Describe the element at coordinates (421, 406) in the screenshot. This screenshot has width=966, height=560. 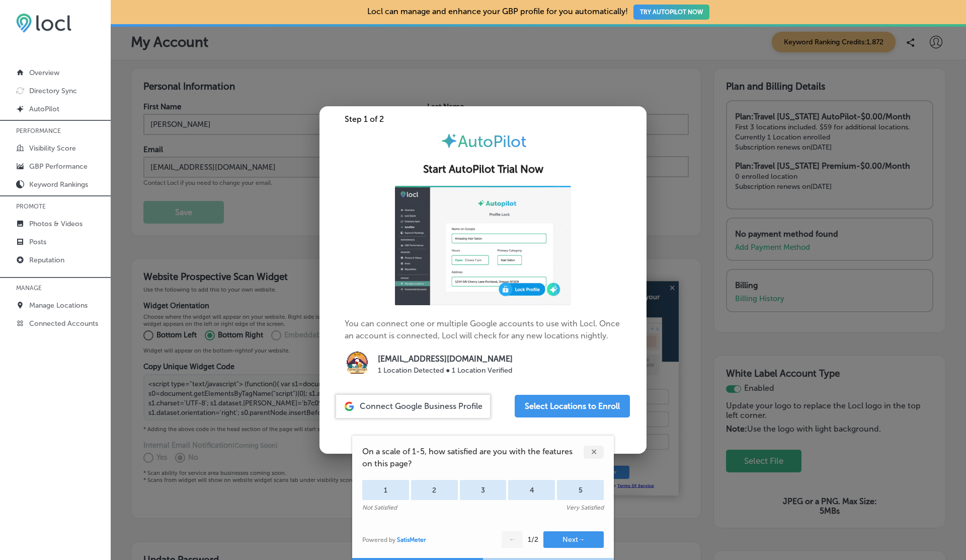
I see `span: Connect Google Business Profile` at that location.